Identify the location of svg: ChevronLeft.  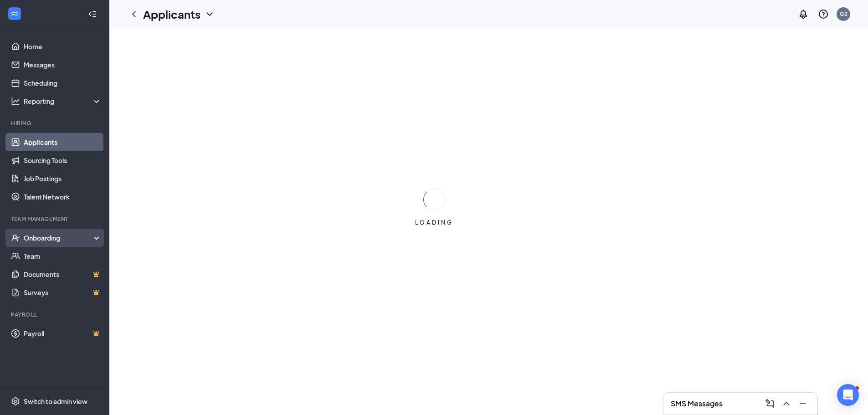
(134, 14).